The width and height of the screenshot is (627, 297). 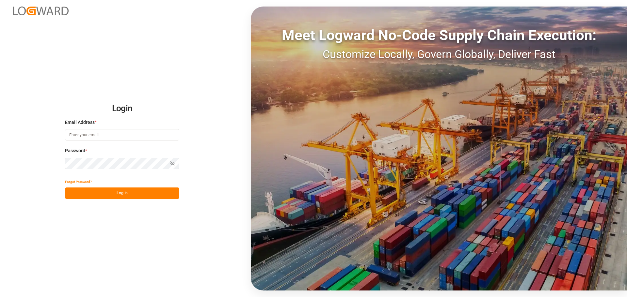 I want to click on button: Forgot Password?, so click(x=78, y=182).